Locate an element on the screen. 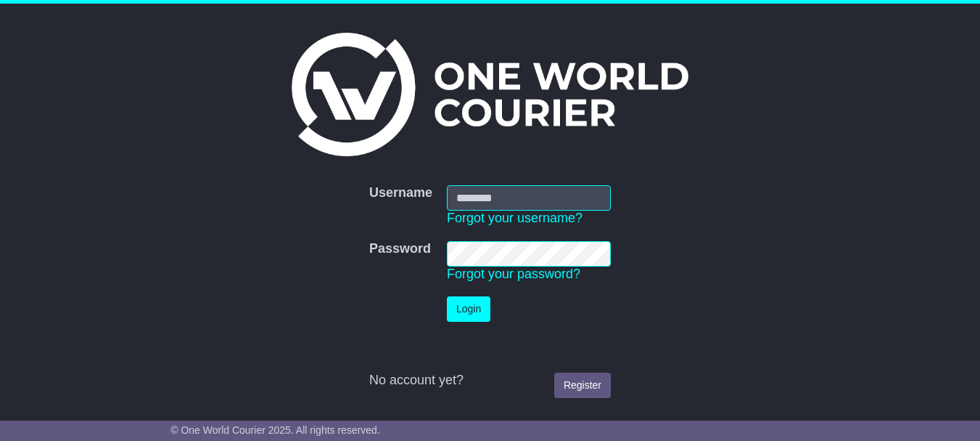 The image size is (980, 441). img: One World is located at coordinates (490, 95).